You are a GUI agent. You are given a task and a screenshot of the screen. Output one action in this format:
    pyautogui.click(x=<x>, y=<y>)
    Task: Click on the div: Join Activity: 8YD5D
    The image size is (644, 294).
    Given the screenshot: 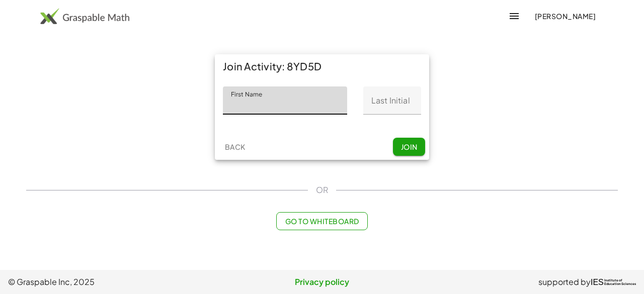 What is the action you would take?
    pyautogui.click(x=322, y=66)
    